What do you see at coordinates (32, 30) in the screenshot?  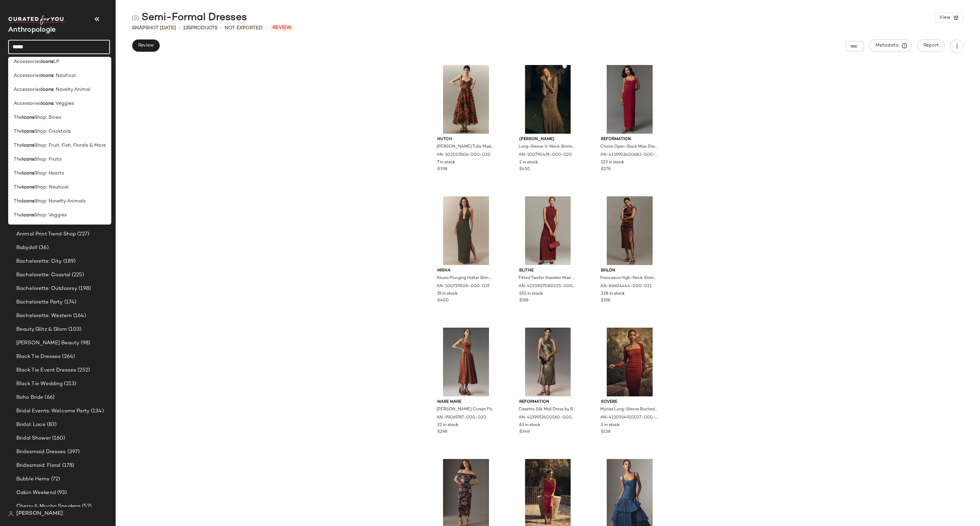 I see `span: Current Company Name` at bounding box center [32, 30].